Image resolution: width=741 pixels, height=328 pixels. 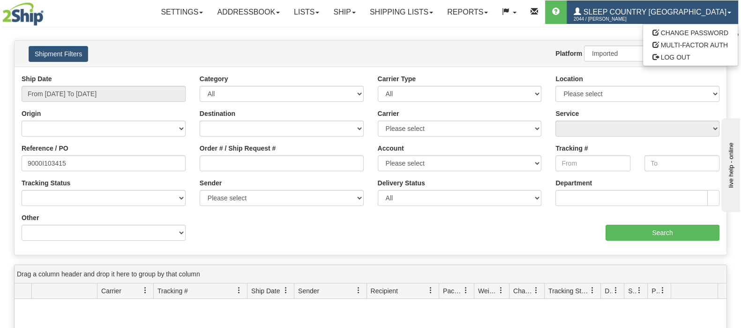 What do you see at coordinates (58, 54) in the screenshot?
I see `button: Shipment Filters` at bounding box center [58, 54].